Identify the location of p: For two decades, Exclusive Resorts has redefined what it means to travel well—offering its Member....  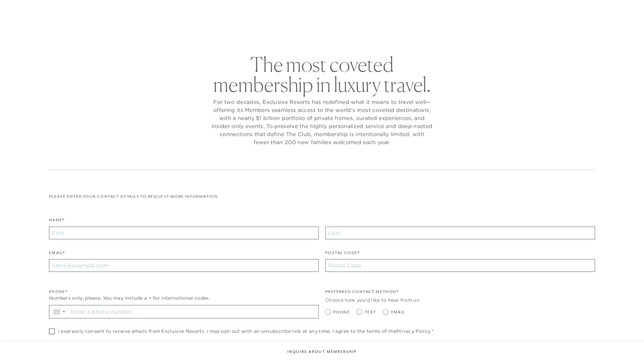
(322, 122).